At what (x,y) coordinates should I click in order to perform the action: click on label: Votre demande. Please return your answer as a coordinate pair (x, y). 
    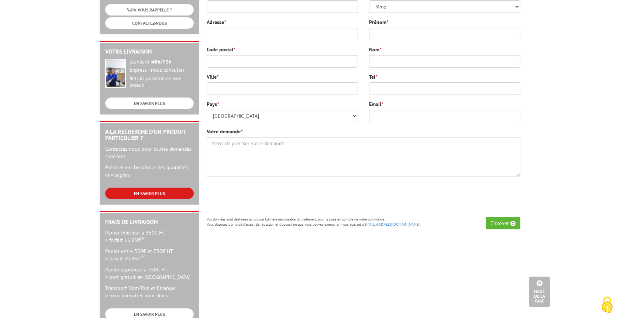
    Looking at the image, I should click on (224, 131).